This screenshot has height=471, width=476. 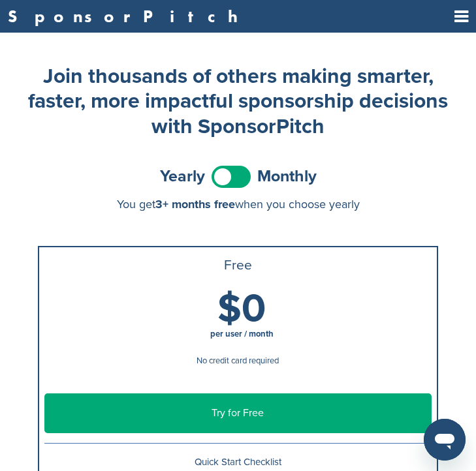 What do you see at coordinates (238, 414) in the screenshot?
I see `a: Try for Free` at bounding box center [238, 414].